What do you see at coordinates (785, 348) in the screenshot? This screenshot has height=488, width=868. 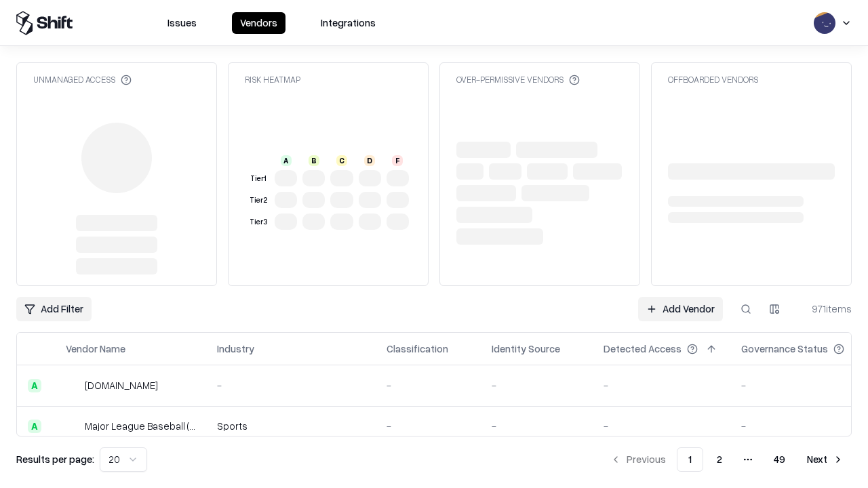 I see `div: Governance Status` at bounding box center [785, 348].